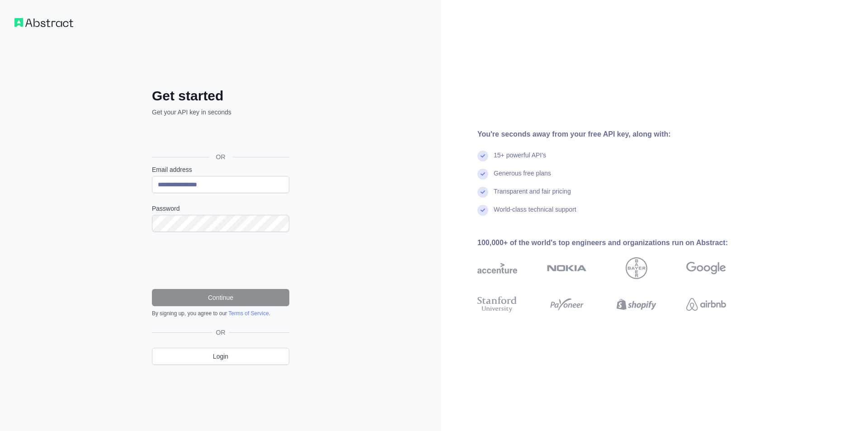  What do you see at coordinates (221, 357) in the screenshot?
I see `a: Login` at bounding box center [221, 357].